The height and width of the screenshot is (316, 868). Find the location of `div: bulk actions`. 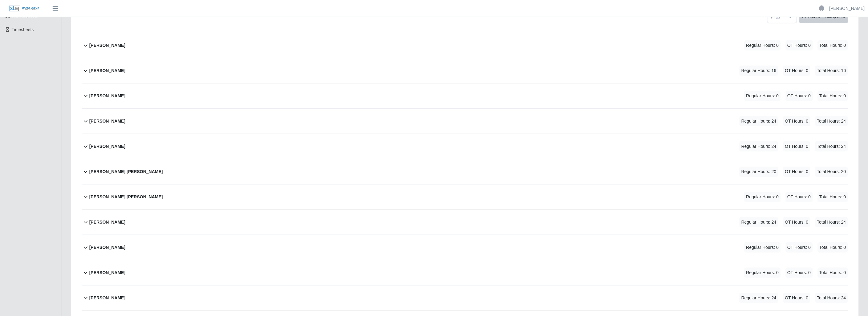

div: bulk actions is located at coordinates (824, 17).